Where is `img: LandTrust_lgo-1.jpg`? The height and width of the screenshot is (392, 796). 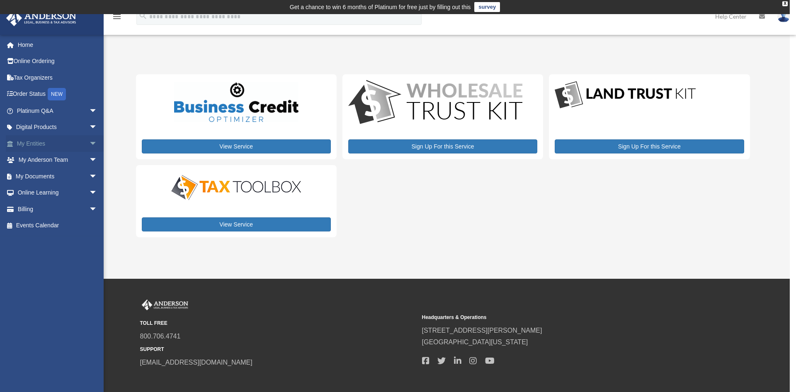
img: LandTrust_lgo-1.jpg is located at coordinates (625, 95).